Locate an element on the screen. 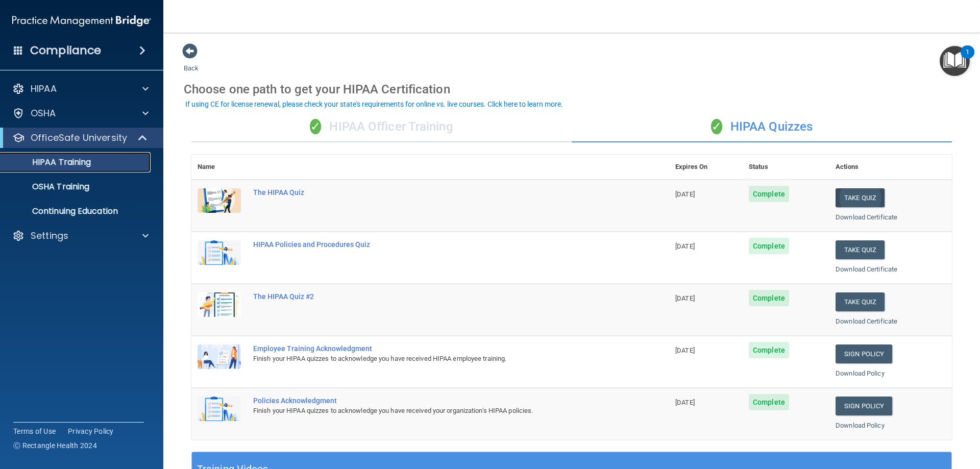 Image resolution: width=980 pixels, height=469 pixels. button: If using CE for license renewal, please check your state's requirements for online vs. live cours... is located at coordinates (374, 104).